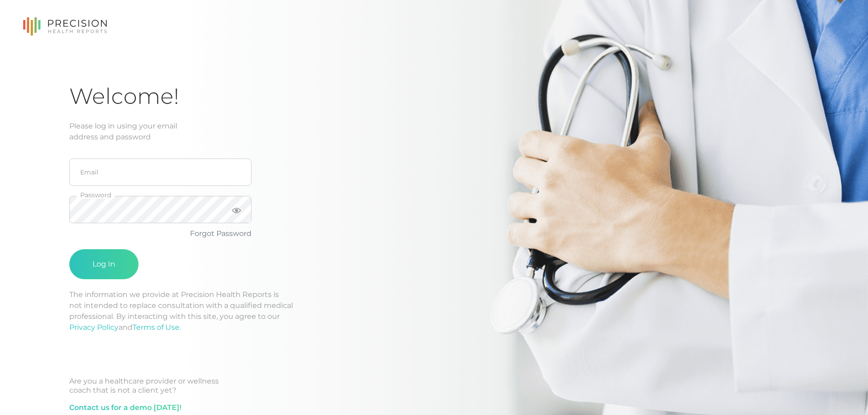  Describe the element at coordinates (221, 233) in the screenshot. I see `a: Forgot Password` at that location.